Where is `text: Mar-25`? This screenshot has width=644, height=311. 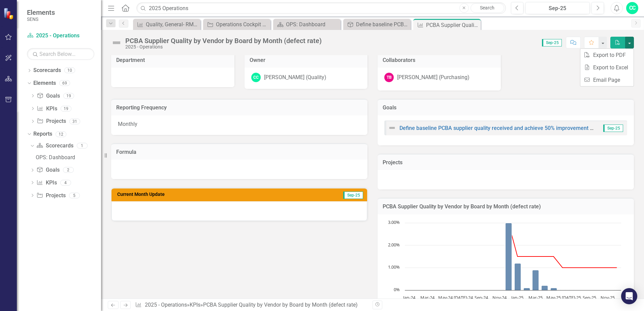
text: Mar-25 is located at coordinates (535, 297).